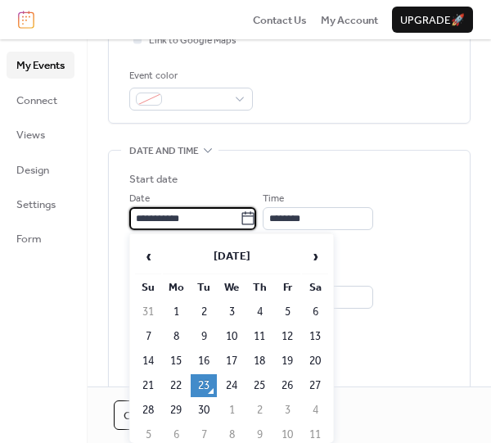 This screenshot has width=491, height=443. I want to click on th: Mo, so click(176, 287).